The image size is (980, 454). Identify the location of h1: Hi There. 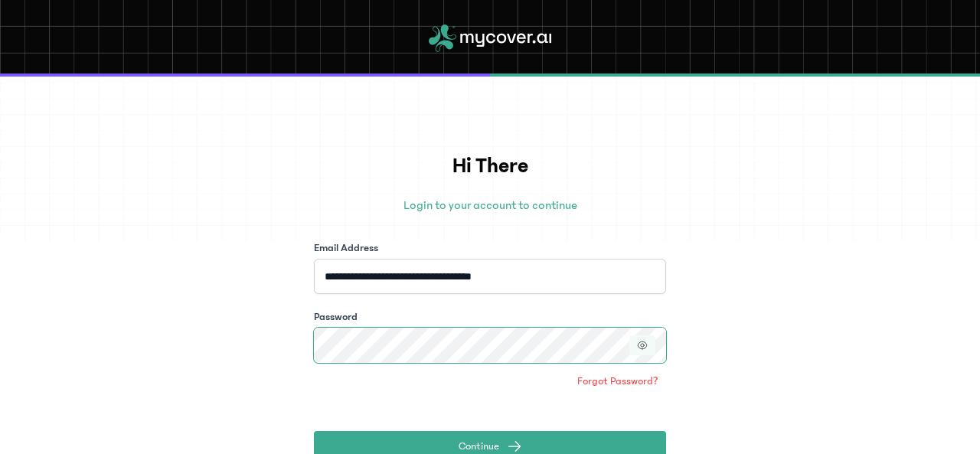
(490, 166).